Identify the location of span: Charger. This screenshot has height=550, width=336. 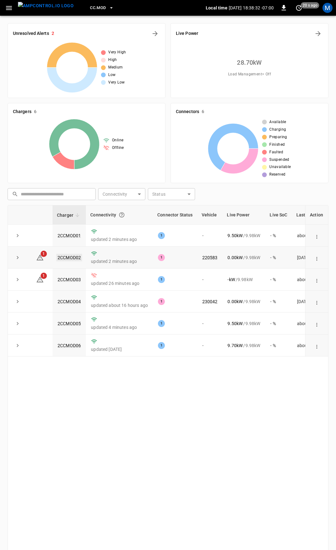
(69, 215).